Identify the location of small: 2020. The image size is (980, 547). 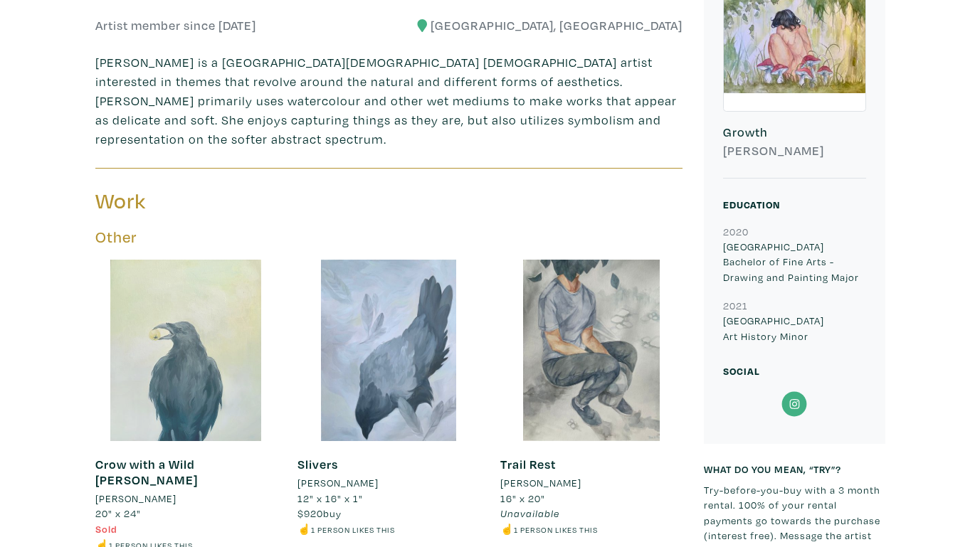
(737, 231).